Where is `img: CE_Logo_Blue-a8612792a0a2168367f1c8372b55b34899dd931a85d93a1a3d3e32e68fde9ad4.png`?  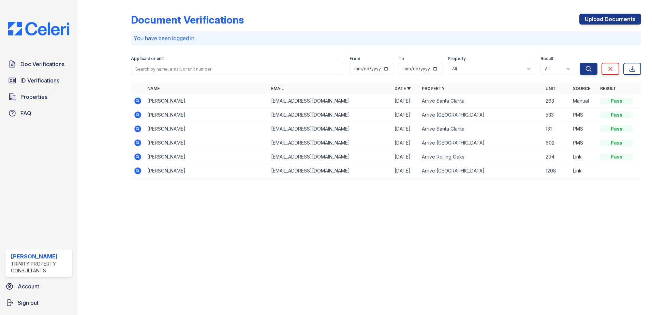 img: CE_Logo_Blue-a8612792a0a2168367f1c8372b55b34899dd931a85d93a1a3d3e32e68fde9ad4.png is located at coordinates (39, 29).